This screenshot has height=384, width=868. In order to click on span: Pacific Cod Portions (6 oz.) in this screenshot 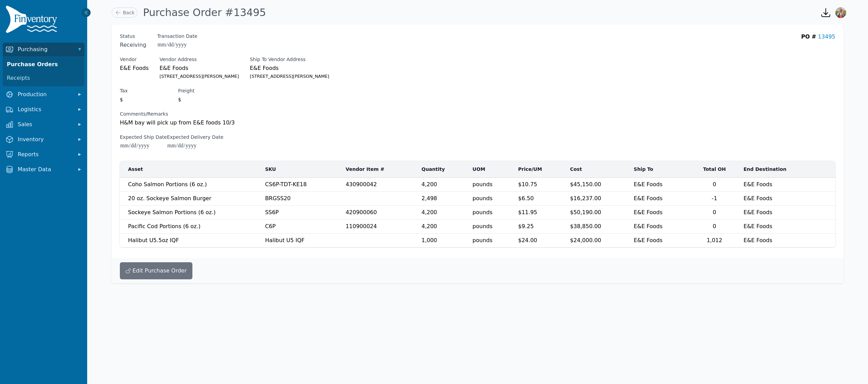, I will do `click(164, 226)`.